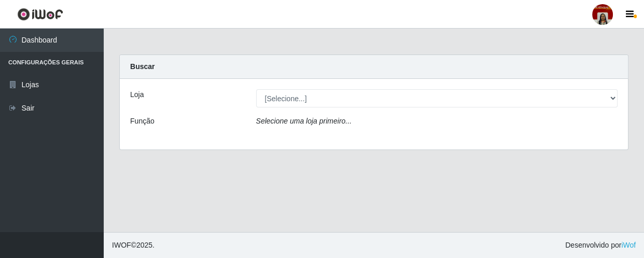  I want to click on span: © 2025 ., so click(133, 245).